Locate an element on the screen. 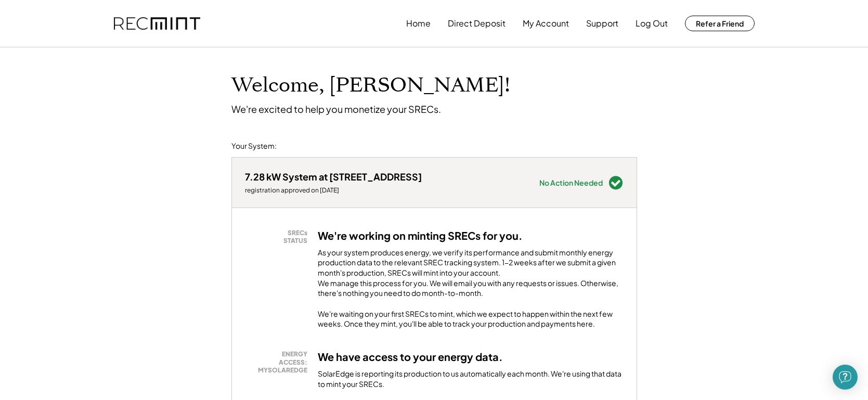  button: Refer a Friend is located at coordinates (720, 23).